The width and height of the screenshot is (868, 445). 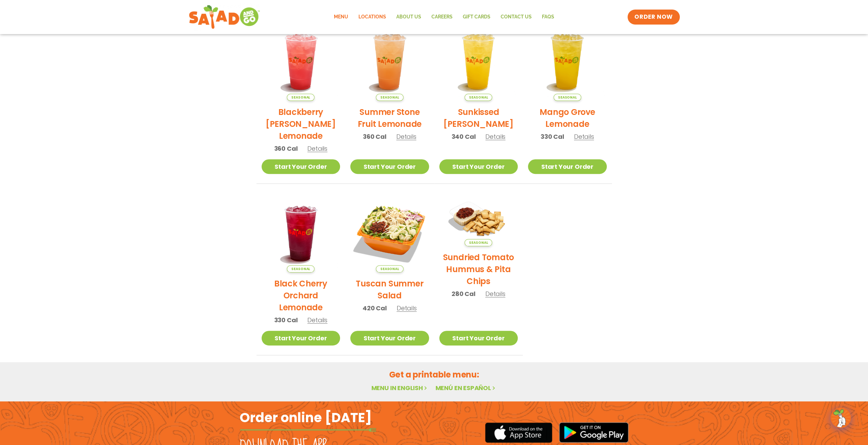 I want to click on img: Product photo for Blackberry Bramble Lemonade, so click(x=301, y=62).